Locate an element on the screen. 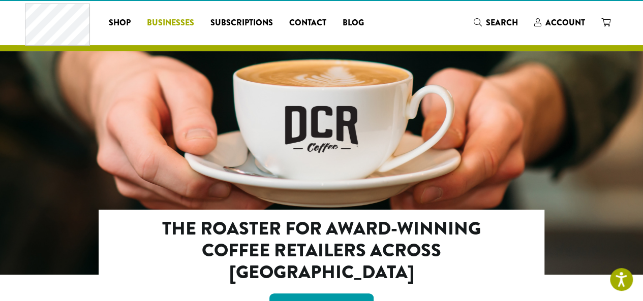  span: Shop is located at coordinates (119, 23).